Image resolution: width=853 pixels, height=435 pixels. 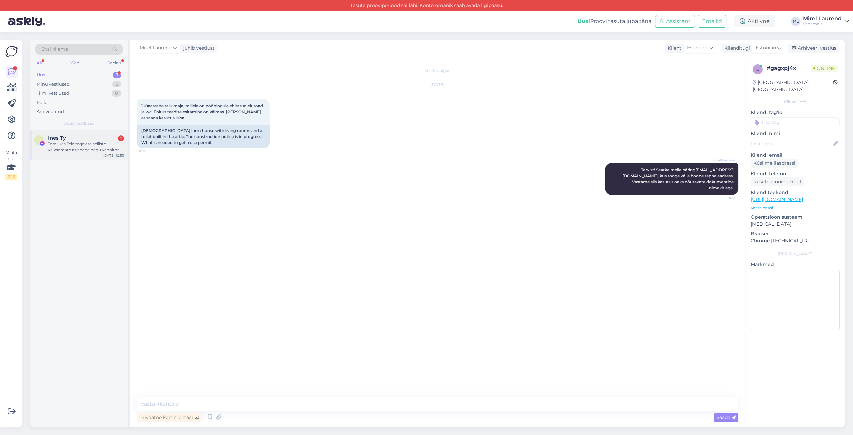 What do you see at coordinates (117, 84) in the screenshot?
I see `div: 3` at bounding box center [117, 84].